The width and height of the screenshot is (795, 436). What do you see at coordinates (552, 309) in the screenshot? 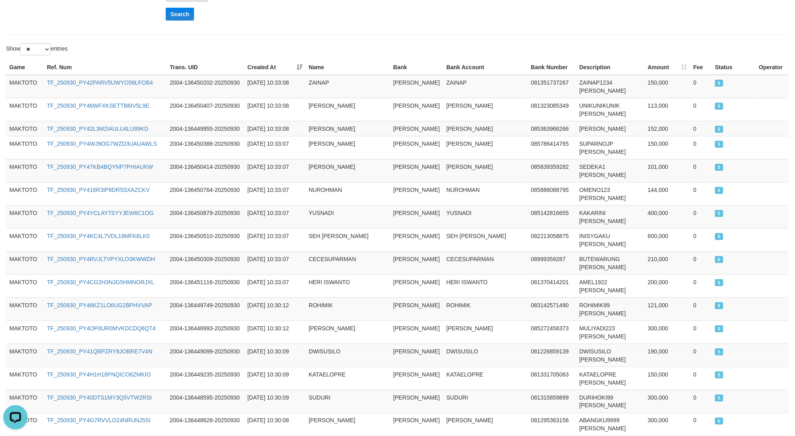
I see `td: 083142571490` at bounding box center [552, 309].